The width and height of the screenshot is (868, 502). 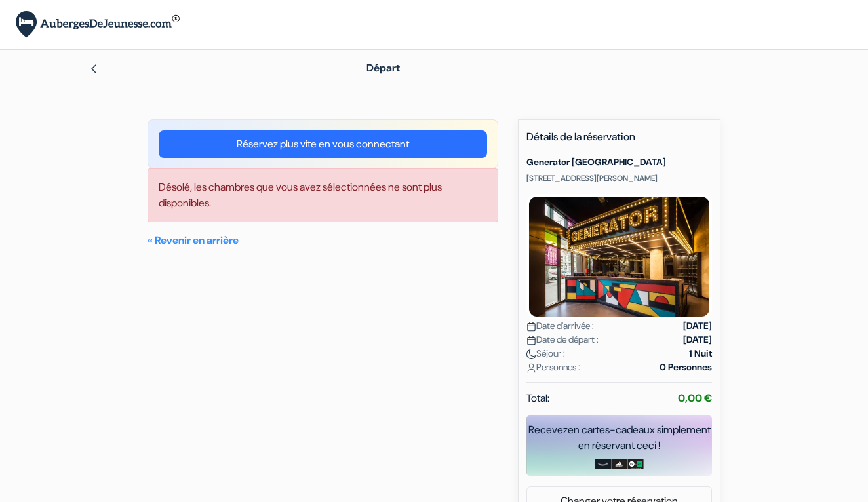 I want to click on img: user_icon.svg, so click(x=531, y=367).